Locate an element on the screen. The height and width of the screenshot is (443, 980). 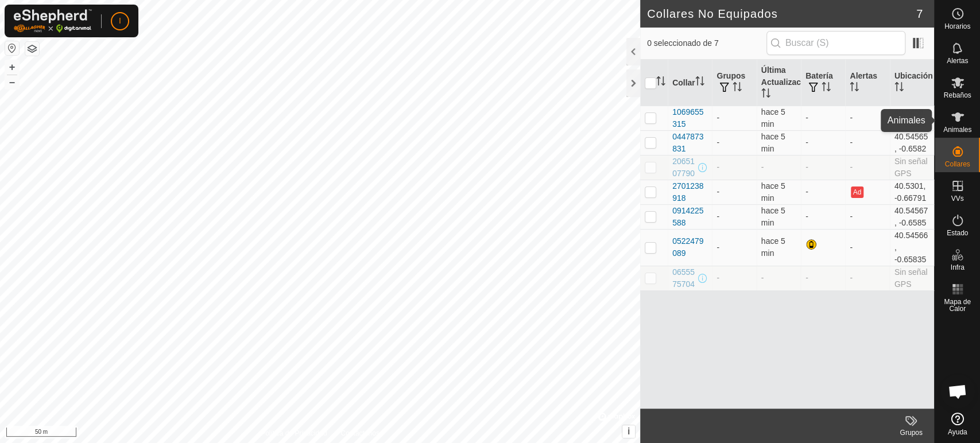
span: Ayuda is located at coordinates (958, 432).